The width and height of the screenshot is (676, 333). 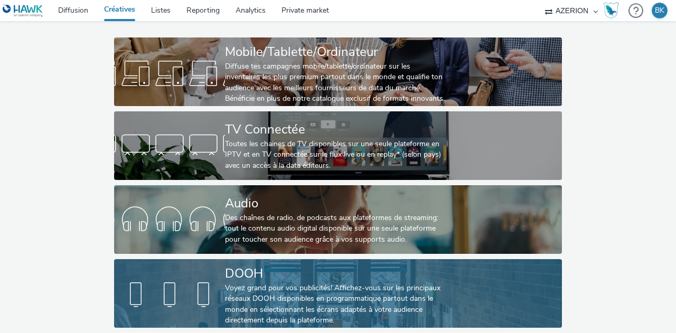 I want to click on div: BK, so click(x=660, y=11).